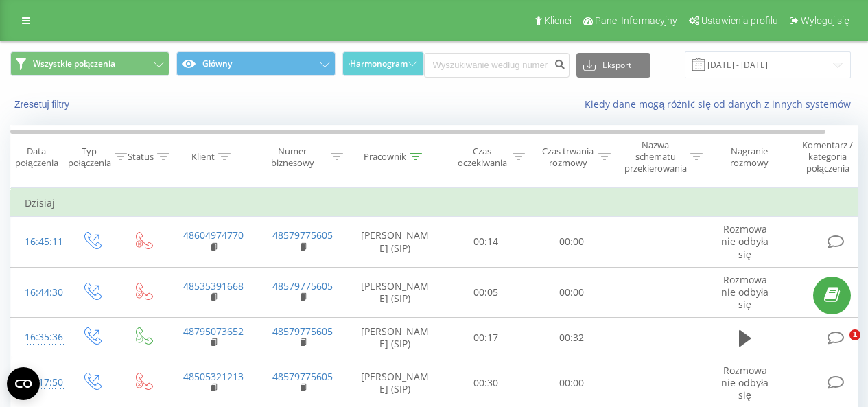  What do you see at coordinates (828, 157) in the screenshot?
I see `div: Komentarz / kategoria połączenia` at bounding box center [828, 157].